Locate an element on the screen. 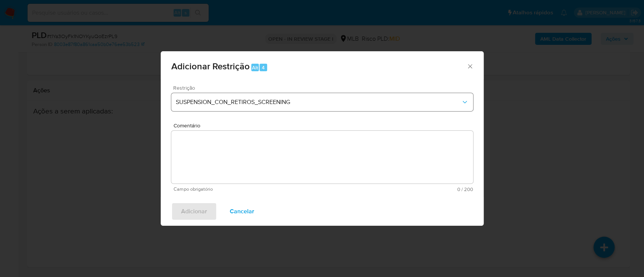 The image size is (644, 277). button: Restriction is located at coordinates (322, 102).